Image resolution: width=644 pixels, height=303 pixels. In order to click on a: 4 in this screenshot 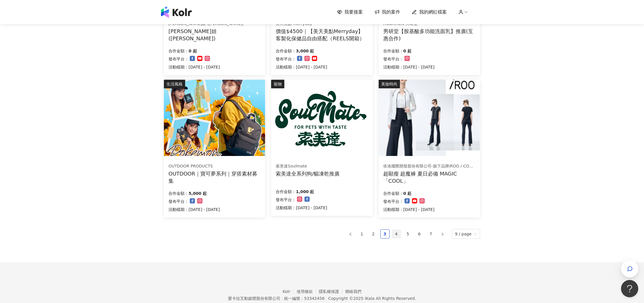, I will do `click(396, 234)`.